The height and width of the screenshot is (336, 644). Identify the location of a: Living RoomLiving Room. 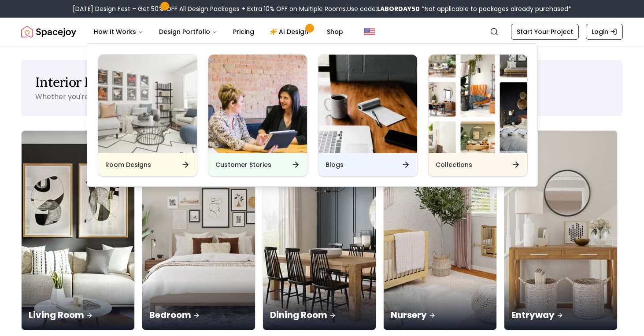
(78, 230).